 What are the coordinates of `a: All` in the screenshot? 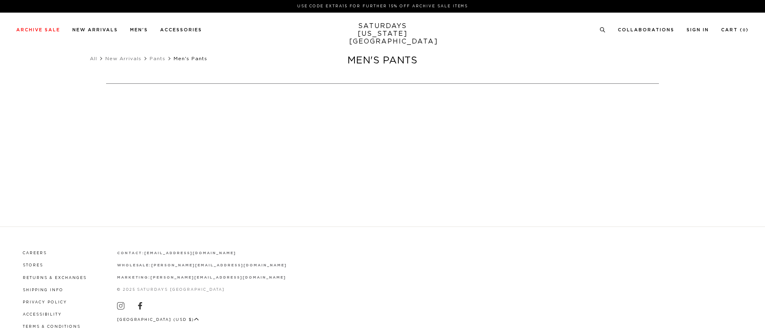 It's located at (94, 59).